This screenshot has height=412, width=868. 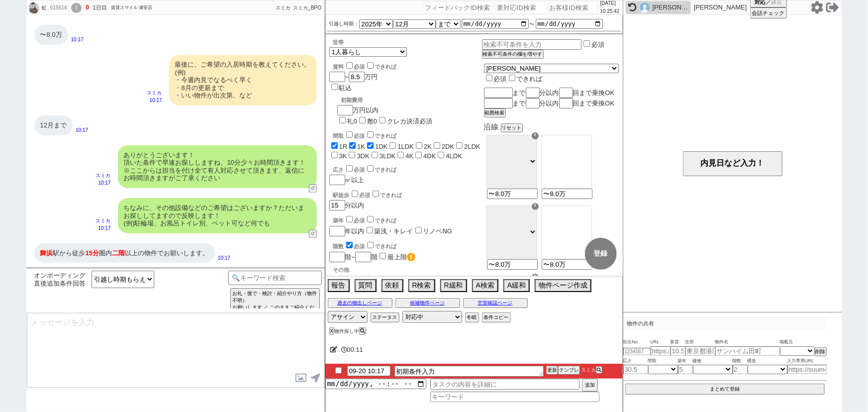 I want to click on label: リノベNG, so click(x=437, y=231).